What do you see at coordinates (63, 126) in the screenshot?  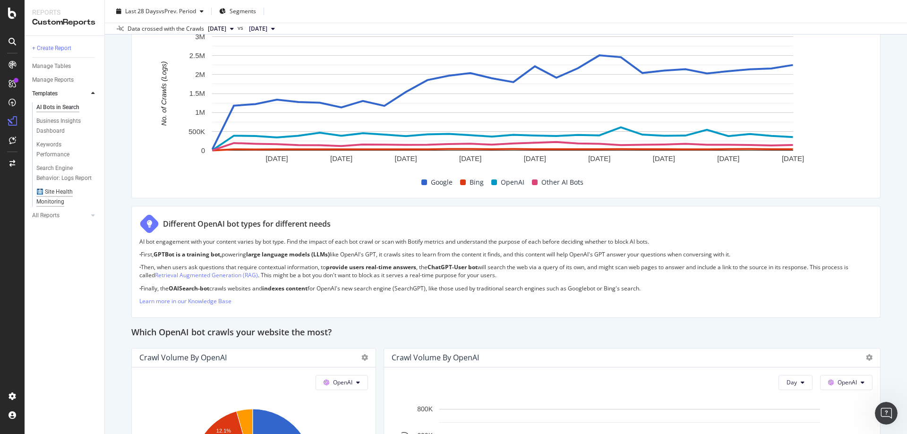 I see `div: Business Insights Dashboard` at bounding box center [63, 126].